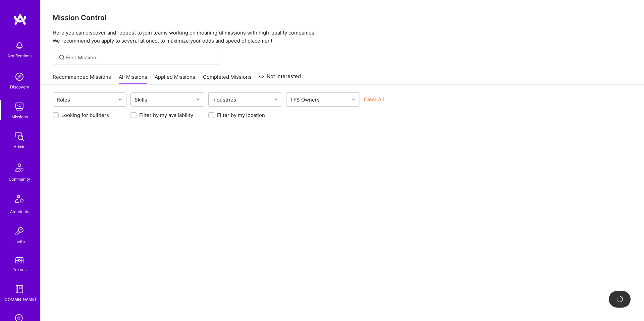  Describe the element at coordinates (82, 79) in the screenshot. I see `a: Recommended Missions` at that location.